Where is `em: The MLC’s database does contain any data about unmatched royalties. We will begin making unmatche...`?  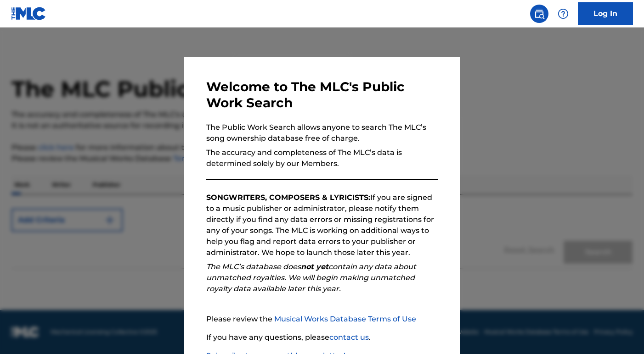 em: The MLC’s database does contain any data about unmatched royalties. We will begin making unmatche... is located at coordinates (311, 278).